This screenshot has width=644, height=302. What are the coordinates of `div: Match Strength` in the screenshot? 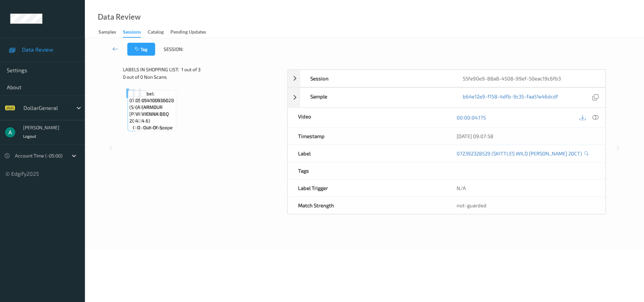 It's located at (367, 206).